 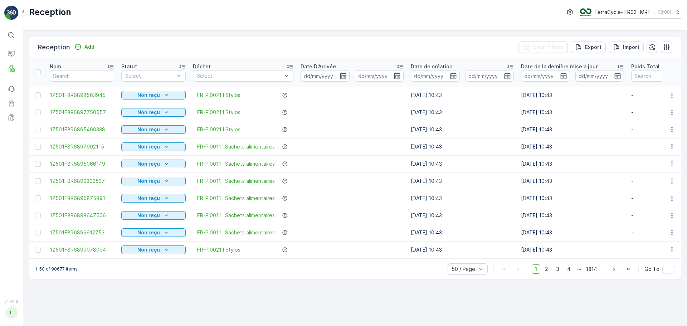 I want to click on button: TerraCycle- FR02 -MRF(+02:00), so click(x=631, y=12).